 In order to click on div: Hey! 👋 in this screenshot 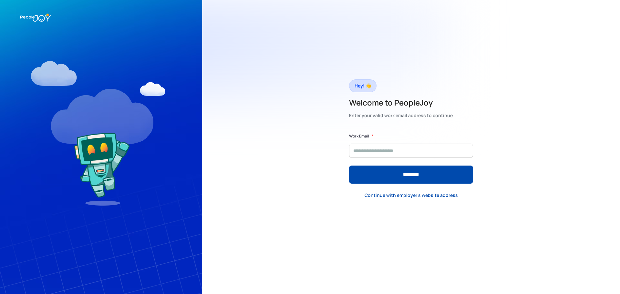, I will do `click(363, 86)`.